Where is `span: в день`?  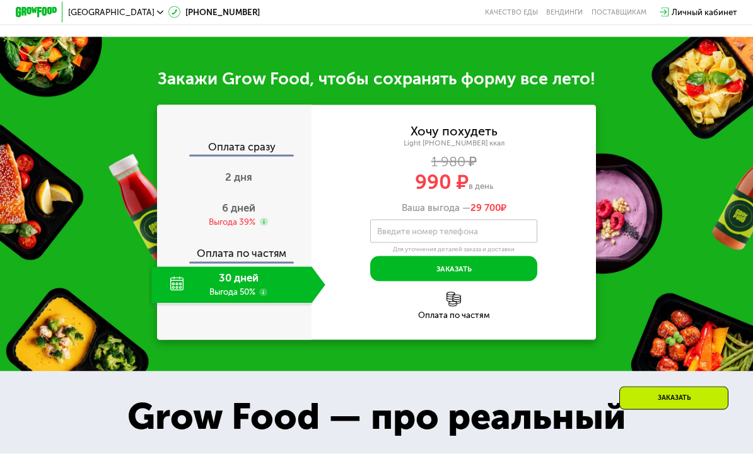
span: в день is located at coordinates (480, 186).